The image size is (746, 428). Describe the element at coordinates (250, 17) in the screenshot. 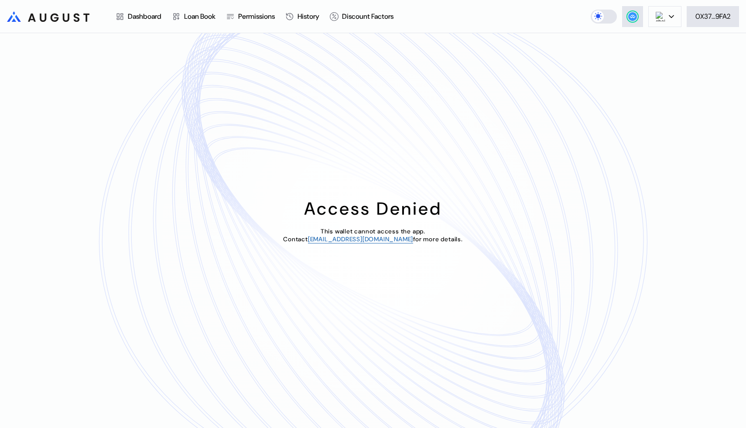

I see `a: Permissions` at that location.